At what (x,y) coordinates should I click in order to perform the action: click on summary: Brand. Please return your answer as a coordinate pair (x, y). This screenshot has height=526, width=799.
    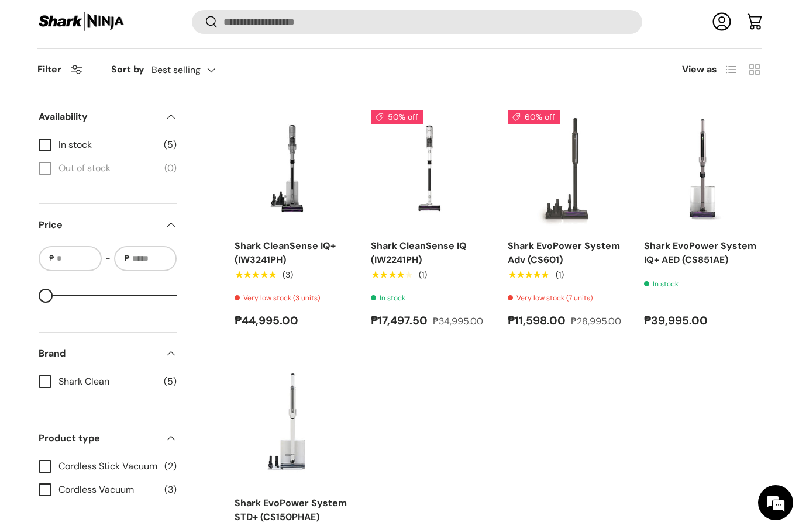
    Looking at the image, I should click on (108, 354).